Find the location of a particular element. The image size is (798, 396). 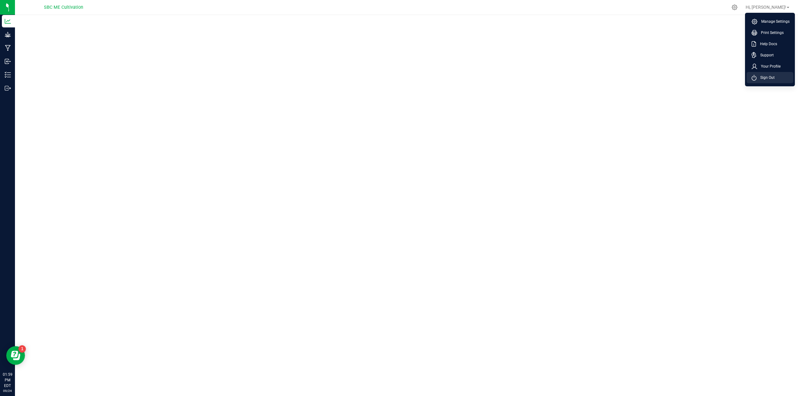

span: Manage Settings is located at coordinates (773, 21).